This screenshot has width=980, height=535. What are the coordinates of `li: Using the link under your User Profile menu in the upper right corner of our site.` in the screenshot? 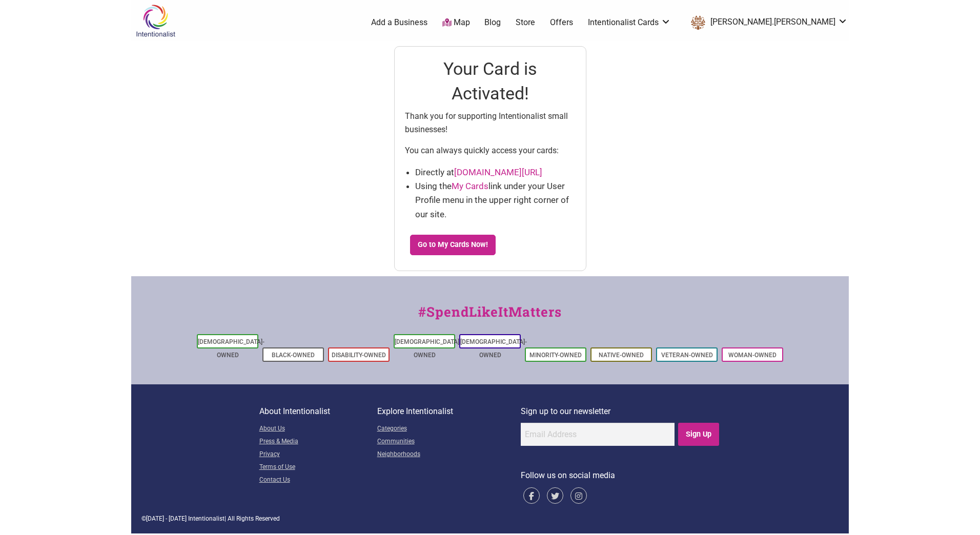 It's located at (495, 201).